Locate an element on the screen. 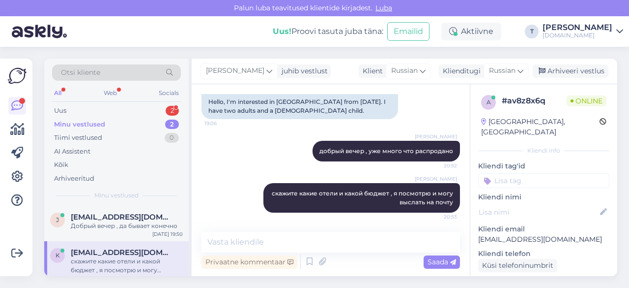  div: 0 is located at coordinates (172, 138).